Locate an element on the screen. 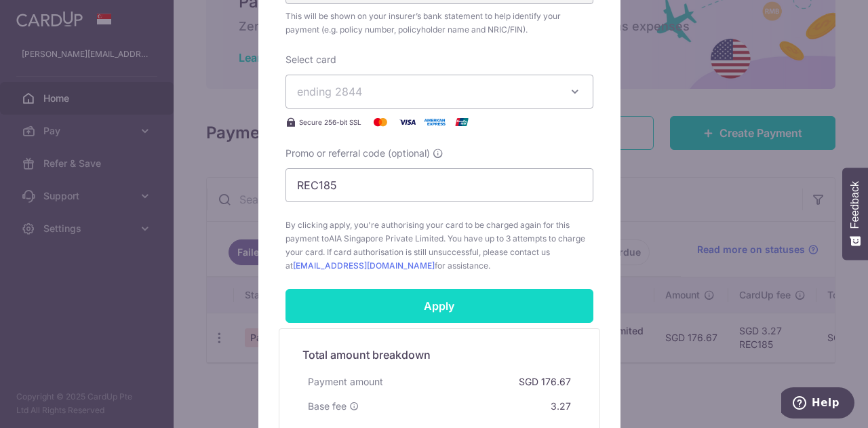 The height and width of the screenshot is (428, 868). div: Payment amount is located at coordinates (345, 381).